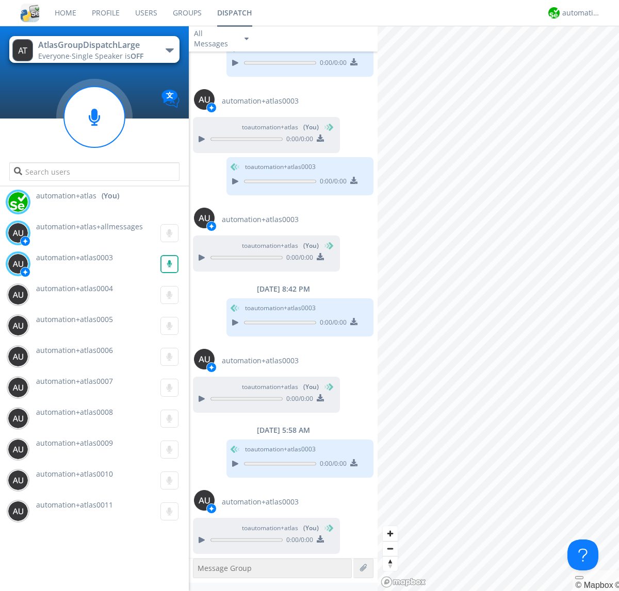  Describe the element at coordinates (246, 39) in the screenshot. I see `img: caret-down-sm.svg` at that location.